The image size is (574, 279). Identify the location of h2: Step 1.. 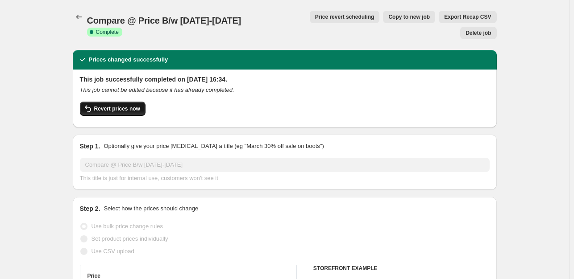
(90, 146).